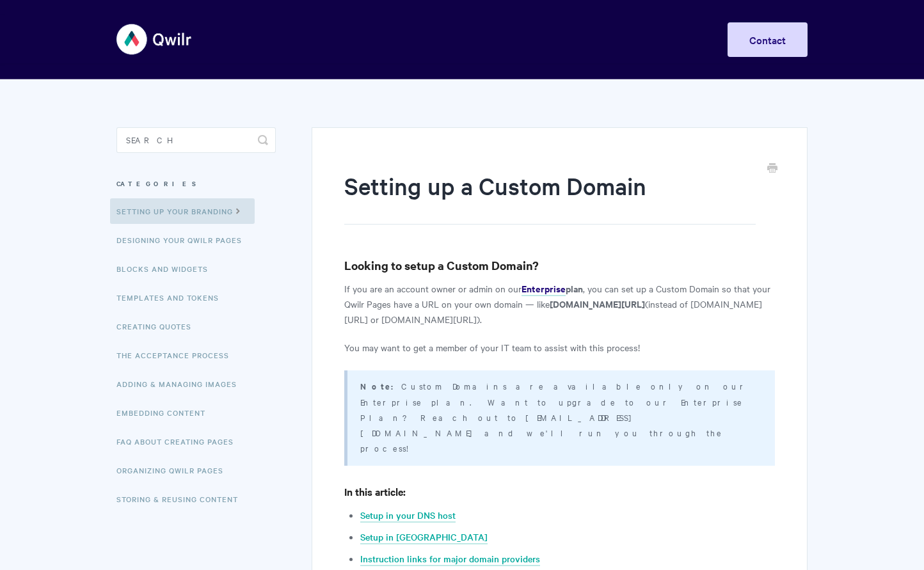  I want to click on a: Creating Quotes, so click(159, 326).